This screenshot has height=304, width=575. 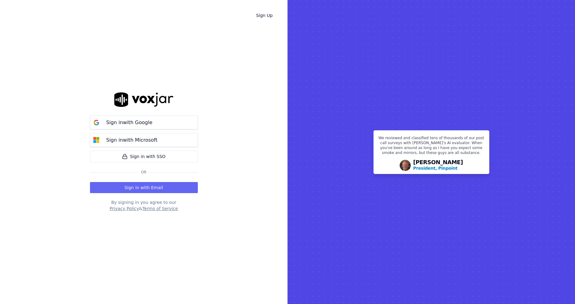 I want to click on button: Sign in with Email, so click(x=144, y=188).